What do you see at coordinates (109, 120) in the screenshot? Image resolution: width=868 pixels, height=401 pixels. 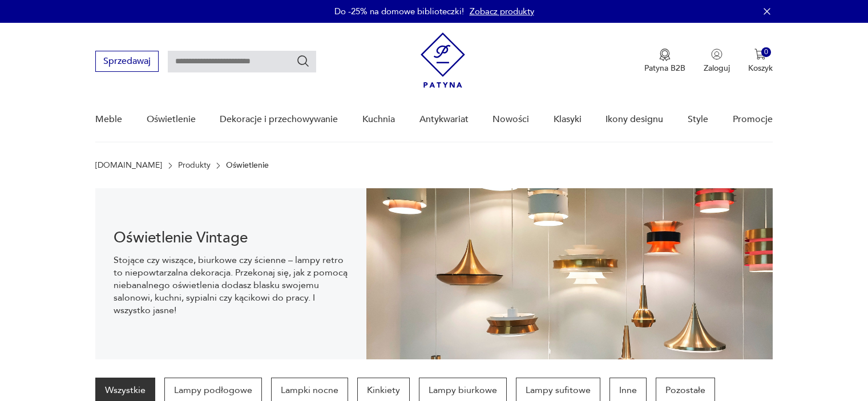 I see `a: Meble` at bounding box center [109, 120].